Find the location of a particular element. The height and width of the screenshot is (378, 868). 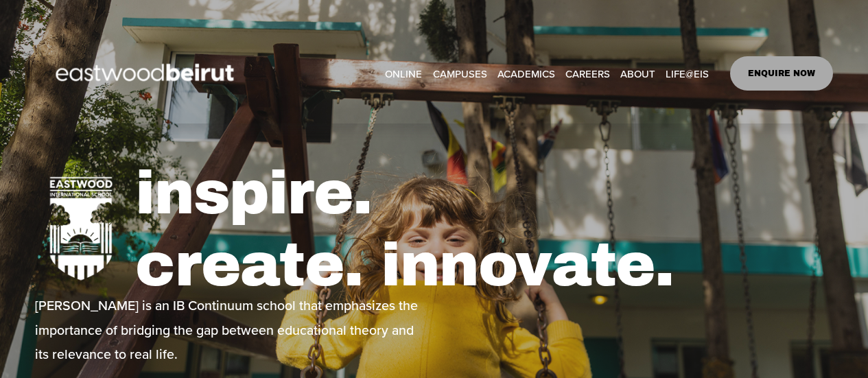

h1: inspire. create. innovate. is located at coordinates (484, 229).